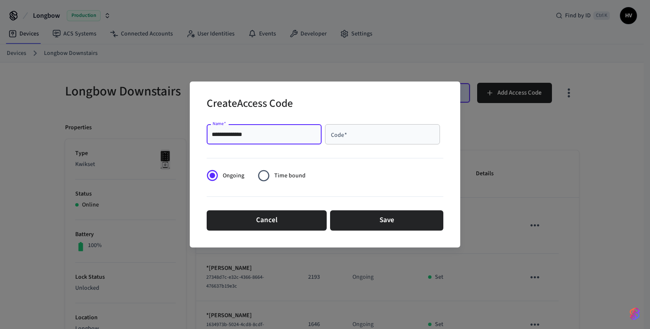  I want to click on span: Time bound, so click(290, 176).